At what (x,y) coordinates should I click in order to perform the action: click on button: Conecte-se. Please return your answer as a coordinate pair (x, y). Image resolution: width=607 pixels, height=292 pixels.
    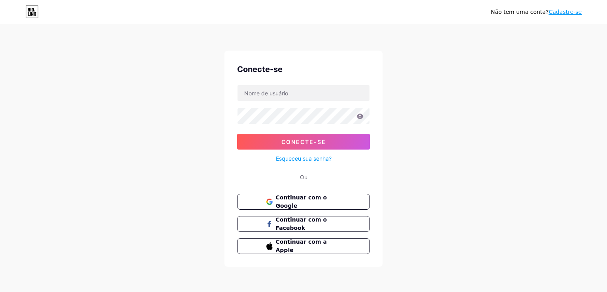
    Looking at the image, I should click on (304, 142).